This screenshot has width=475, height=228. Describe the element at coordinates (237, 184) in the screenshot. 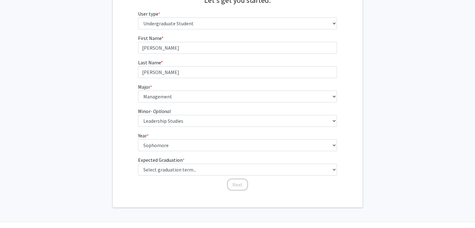

I see `button: Next` at that location.